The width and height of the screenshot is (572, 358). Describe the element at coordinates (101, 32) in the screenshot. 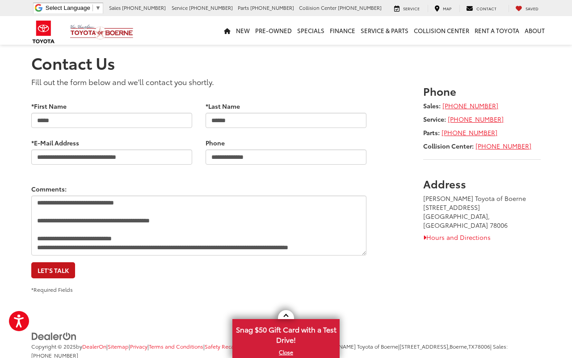

I see `img: Vic Vaughan Toyota of Boerne` at that location.